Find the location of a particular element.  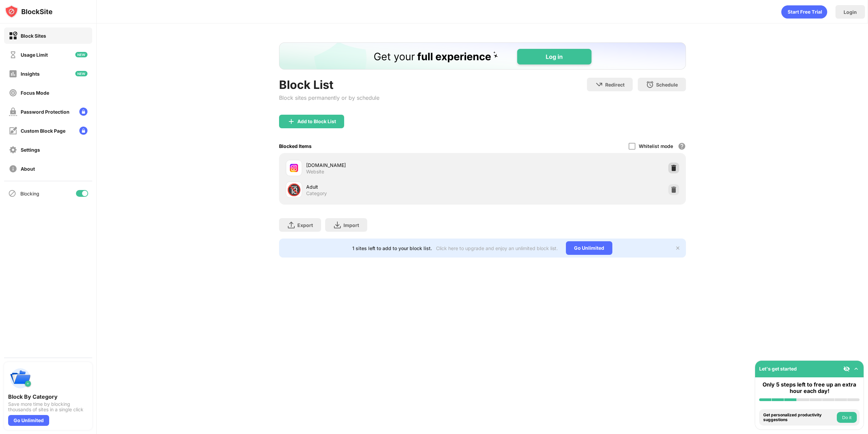

div: Whitelist mode is located at coordinates (656, 146).